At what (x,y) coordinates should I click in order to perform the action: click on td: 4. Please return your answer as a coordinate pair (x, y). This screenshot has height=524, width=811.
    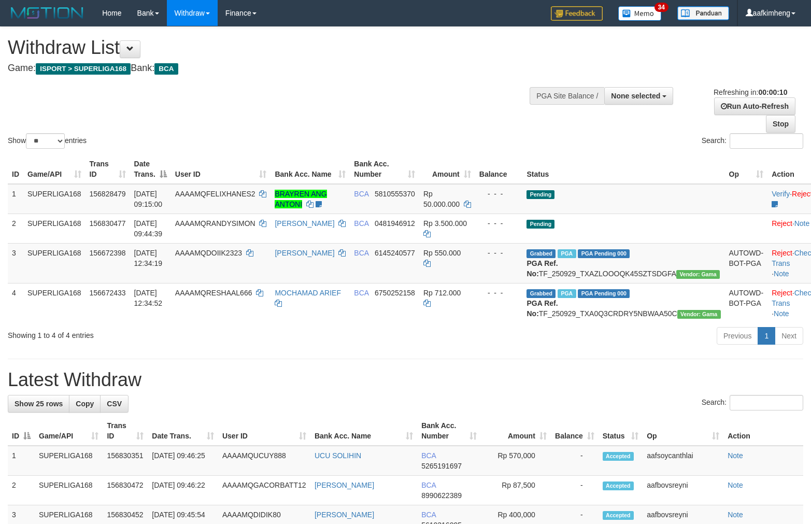
    Looking at the image, I should click on (16, 303).